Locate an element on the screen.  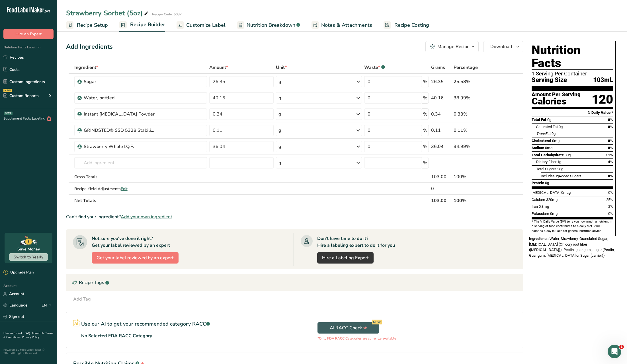
div: Sugar is located at coordinates (119, 82).